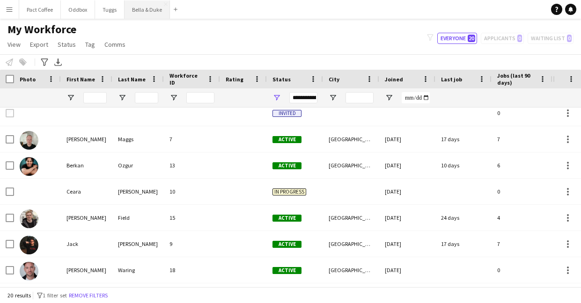 This screenshot has width=581, height=303. What do you see at coordinates (235, 79) in the screenshot?
I see `span: Rating` at bounding box center [235, 79].